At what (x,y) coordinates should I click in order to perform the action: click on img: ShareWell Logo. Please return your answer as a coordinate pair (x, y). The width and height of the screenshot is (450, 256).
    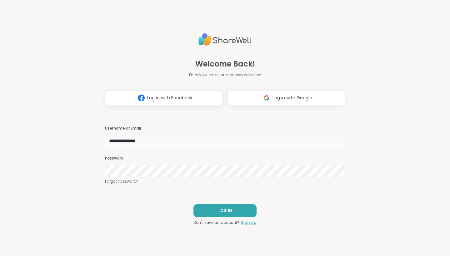
    Looking at the image, I should click on (225, 39).